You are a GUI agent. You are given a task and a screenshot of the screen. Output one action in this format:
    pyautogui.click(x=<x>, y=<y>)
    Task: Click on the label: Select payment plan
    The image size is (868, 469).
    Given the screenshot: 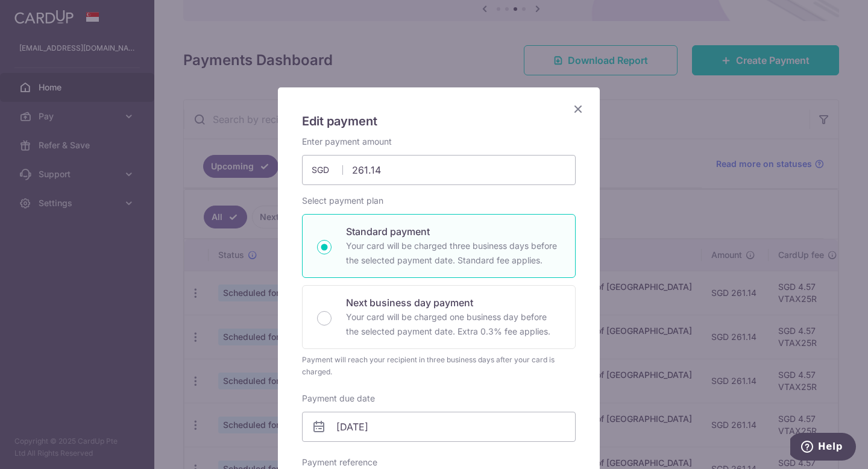 What is the action you would take?
    pyautogui.click(x=342, y=201)
    